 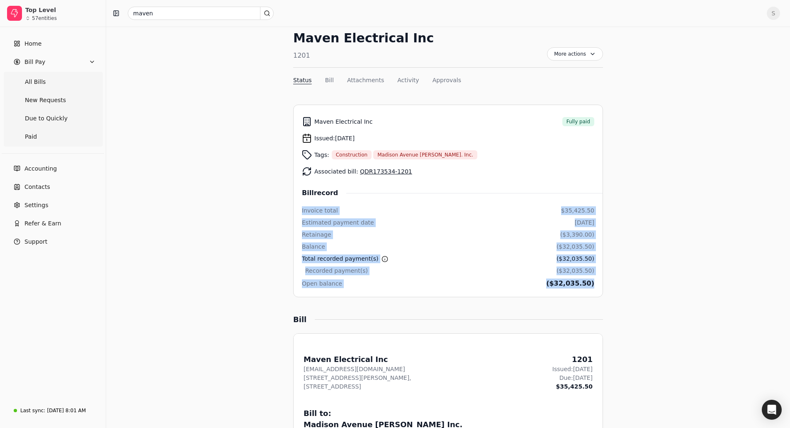 What do you see at coordinates (338, 222) in the screenshot?
I see `div: Estimated payment date` at bounding box center [338, 222].